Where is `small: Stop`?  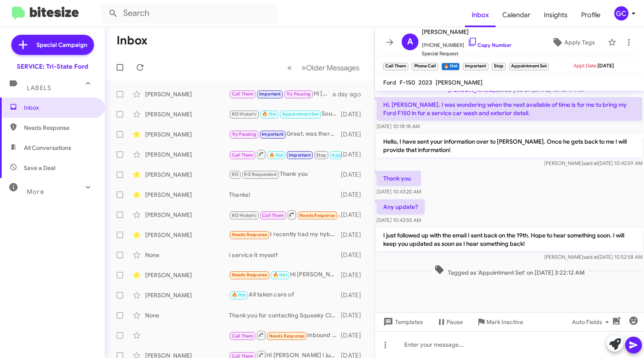 small: Stop is located at coordinates (498, 67).